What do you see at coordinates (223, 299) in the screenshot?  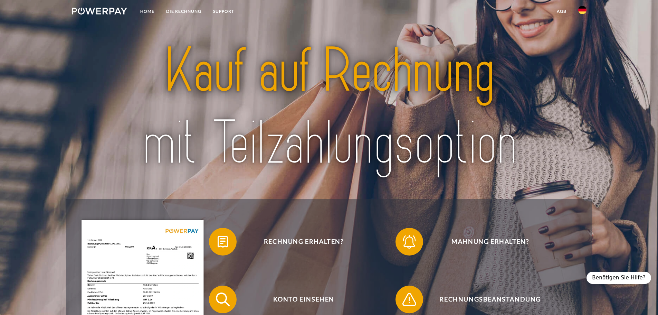 I see `img: qb_search.svg` at bounding box center [223, 299].